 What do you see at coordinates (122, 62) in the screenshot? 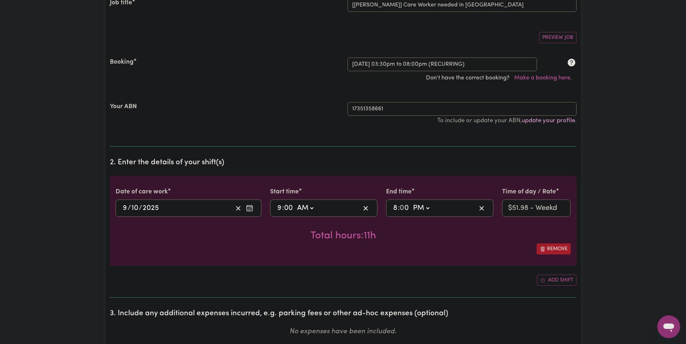
I see `label: Booking` at bounding box center [122, 62].